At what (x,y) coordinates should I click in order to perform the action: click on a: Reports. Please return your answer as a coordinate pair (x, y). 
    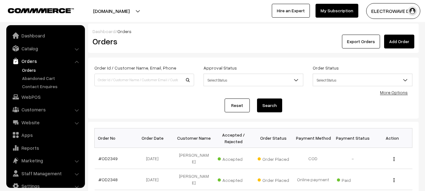
    Looking at the image, I should click on (45, 148).